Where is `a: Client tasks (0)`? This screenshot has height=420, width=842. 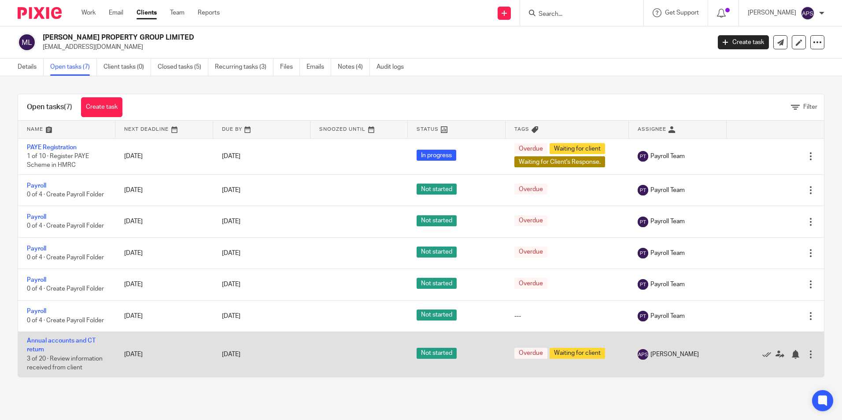
a: Client tasks (0) is located at coordinates (127, 67).